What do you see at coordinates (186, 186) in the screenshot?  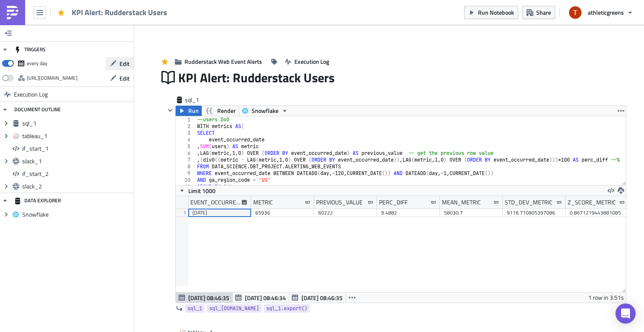 I see `div: 11` at bounding box center [186, 186].